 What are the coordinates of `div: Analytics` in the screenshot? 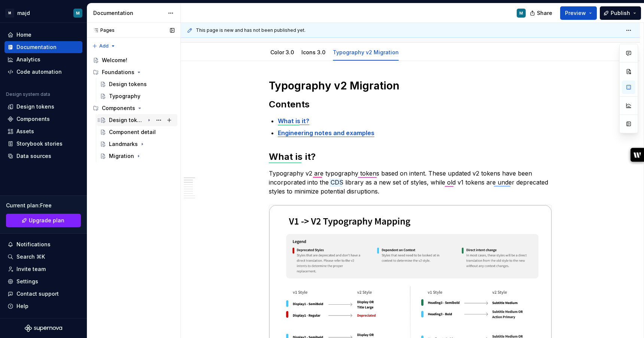 It's located at (28, 59).